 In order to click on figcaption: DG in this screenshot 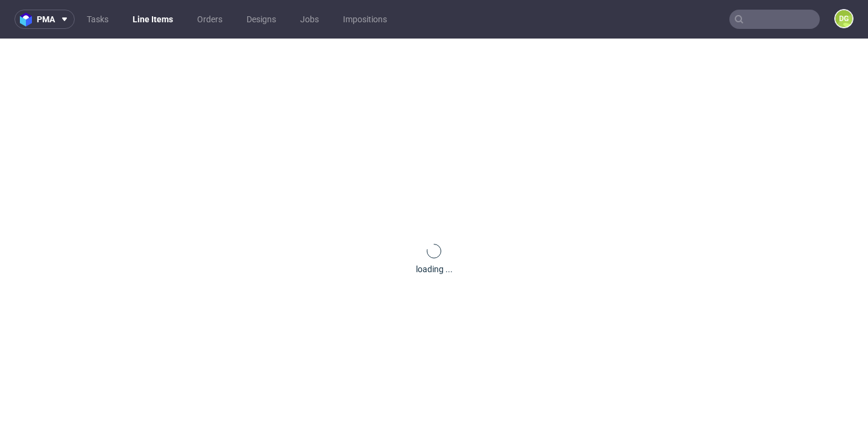, I will do `click(844, 19)`.